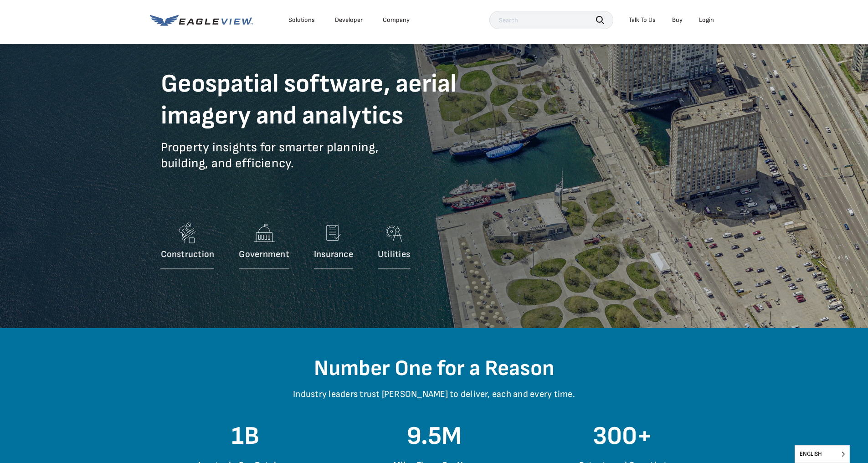  What do you see at coordinates (349, 20) in the screenshot?
I see `a: Developer` at bounding box center [349, 20].